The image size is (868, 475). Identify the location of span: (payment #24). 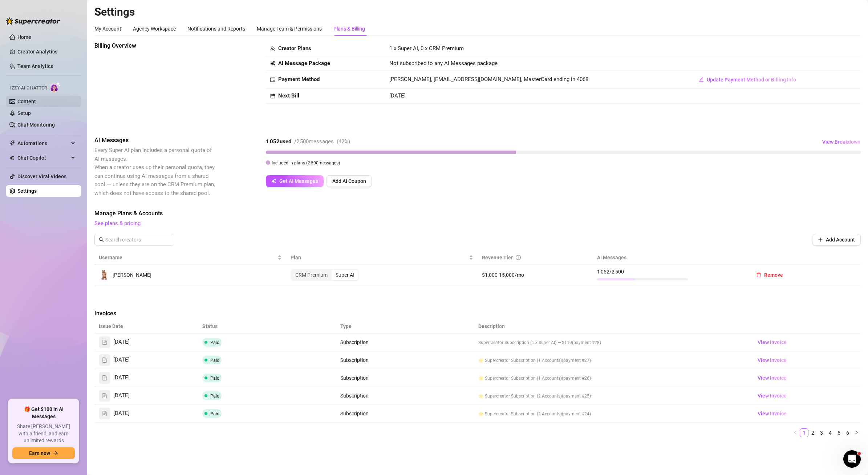
(576, 413).